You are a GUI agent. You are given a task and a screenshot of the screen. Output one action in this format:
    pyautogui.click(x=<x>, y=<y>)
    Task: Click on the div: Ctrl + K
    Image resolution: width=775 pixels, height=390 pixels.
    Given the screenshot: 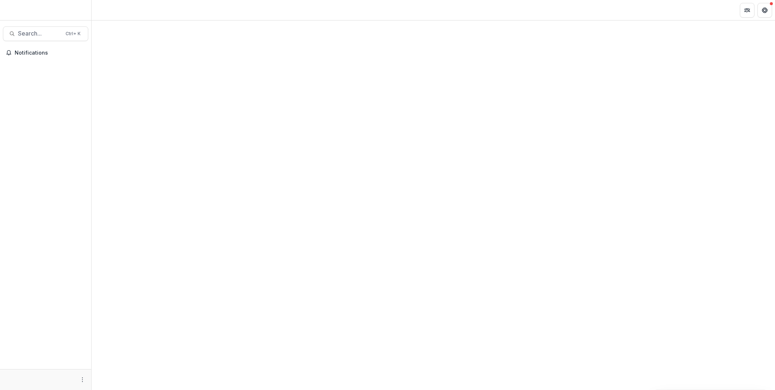 What is the action you would take?
    pyautogui.click(x=73, y=34)
    